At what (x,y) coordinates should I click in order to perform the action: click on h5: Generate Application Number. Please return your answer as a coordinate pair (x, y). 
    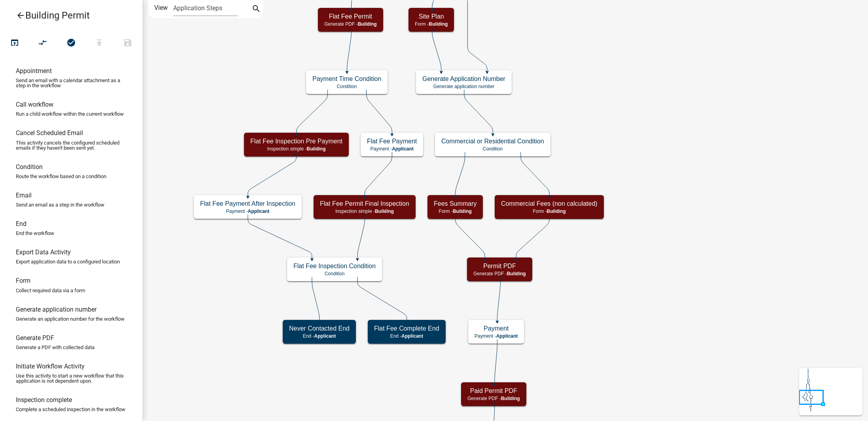
    Looking at the image, I should click on (464, 79).